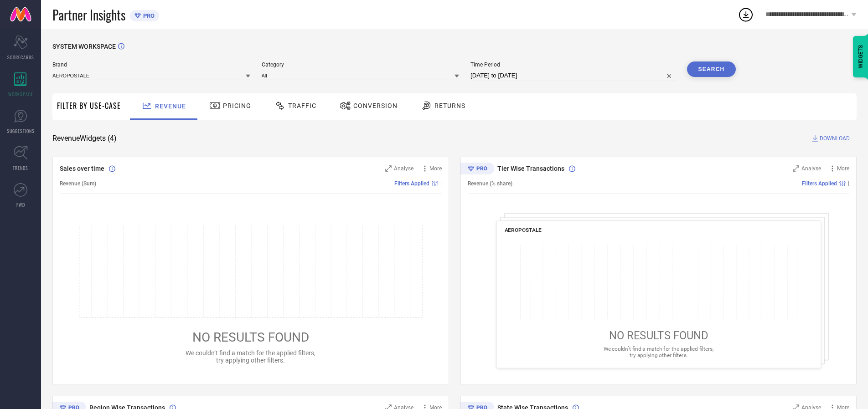 This screenshot has width=868, height=409. I want to click on span: Revenue Widgets ( 4 ), so click(84, 139).